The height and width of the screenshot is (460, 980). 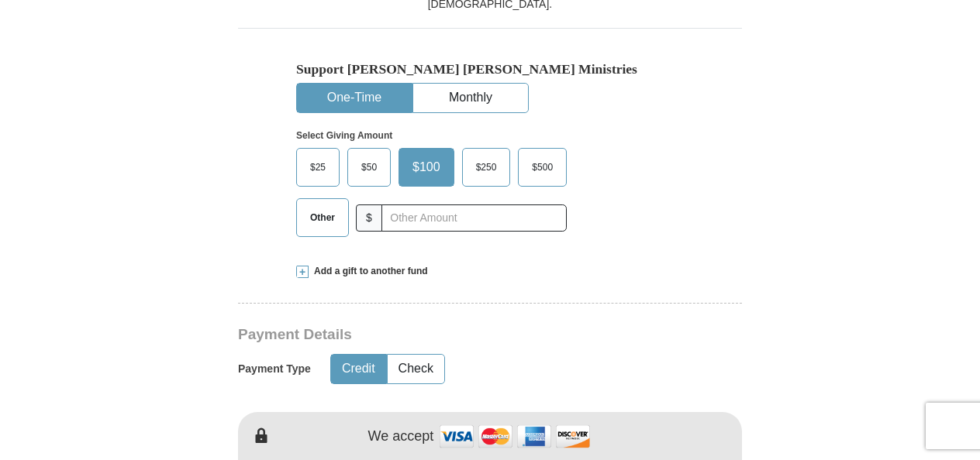 What do you see at coordinates (473, 217) in the screenshot?
I see `input: Other Amount` at bounding box center [473, 217].